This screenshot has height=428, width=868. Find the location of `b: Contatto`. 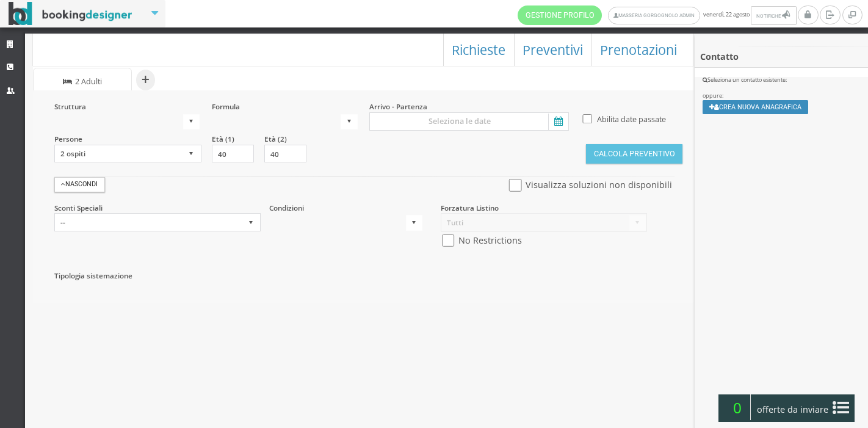

b: Contatto is located at coordinates (719, 56).